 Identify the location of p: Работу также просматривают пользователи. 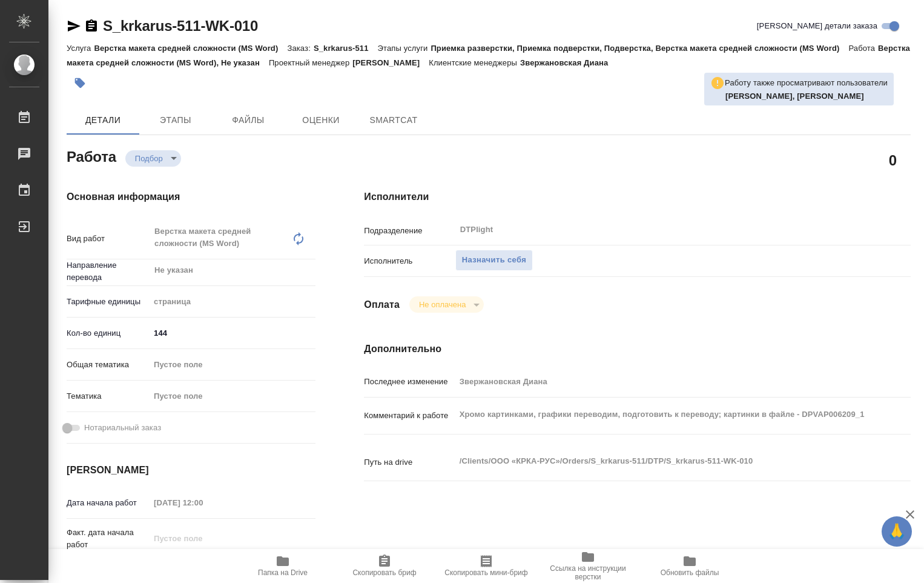
(806, 83).